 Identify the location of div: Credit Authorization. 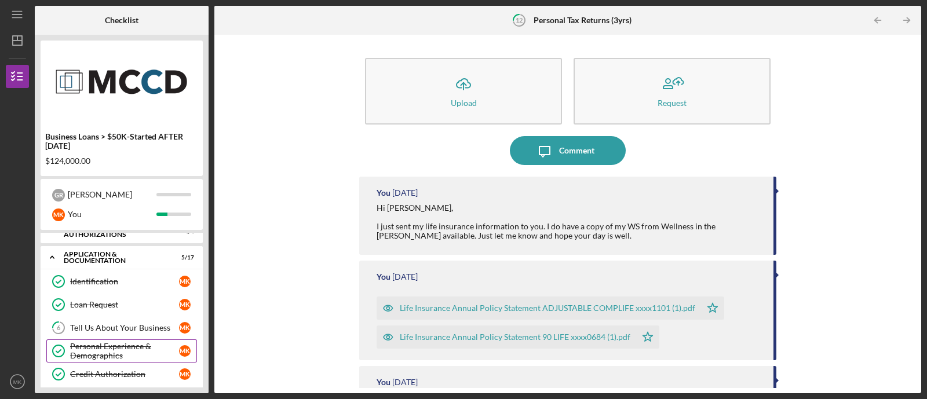
(125, 374).